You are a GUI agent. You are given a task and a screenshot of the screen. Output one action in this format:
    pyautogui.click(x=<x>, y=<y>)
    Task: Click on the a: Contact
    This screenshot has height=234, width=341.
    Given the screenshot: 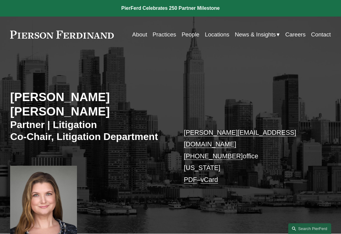 What is the action you would take?
    pyautogui.click(x=321, y=34)
    